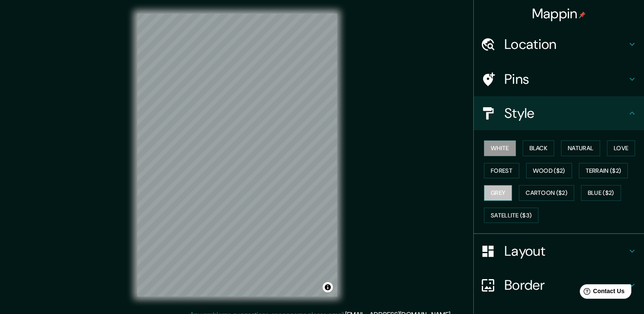 Image resolution: width=644 pixels, height=314 pixels. What do you see at coordinates (565, 79) in the screenshot?
I see `h4: Pins` at bounding box center [565, 79].